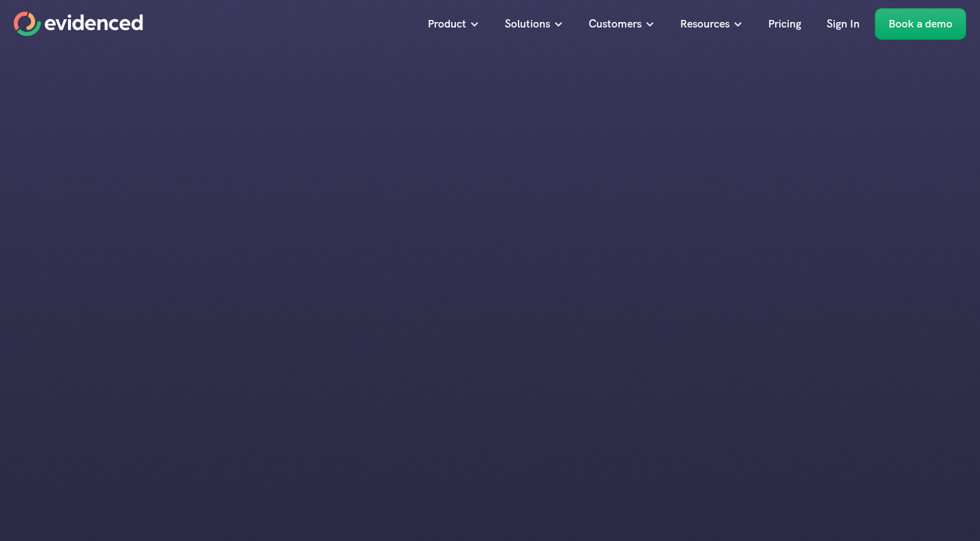  Describe the element at coordinates (843, 24) in the screenshot. I see `a: Sign In` at that location.